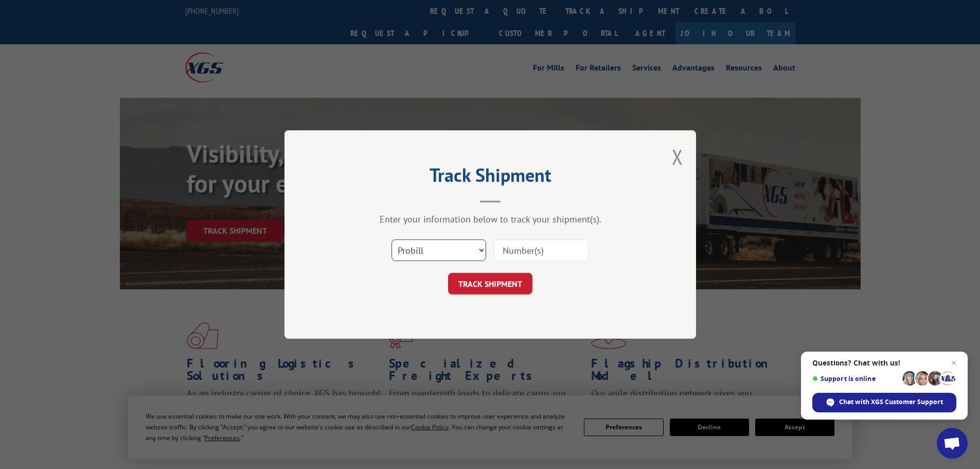  Describe the element at coordinates (954, 363) in the screenshot. I see `span: Close chat` at that location.